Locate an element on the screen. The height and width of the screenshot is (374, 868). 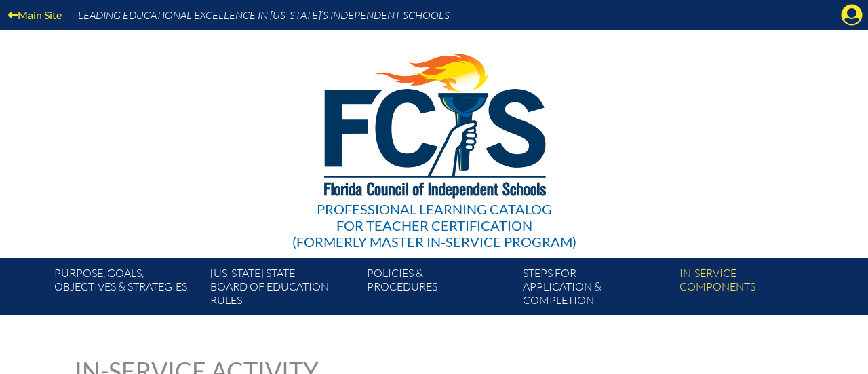
a: In-servicecomponents is located at coordinates (753, 289).